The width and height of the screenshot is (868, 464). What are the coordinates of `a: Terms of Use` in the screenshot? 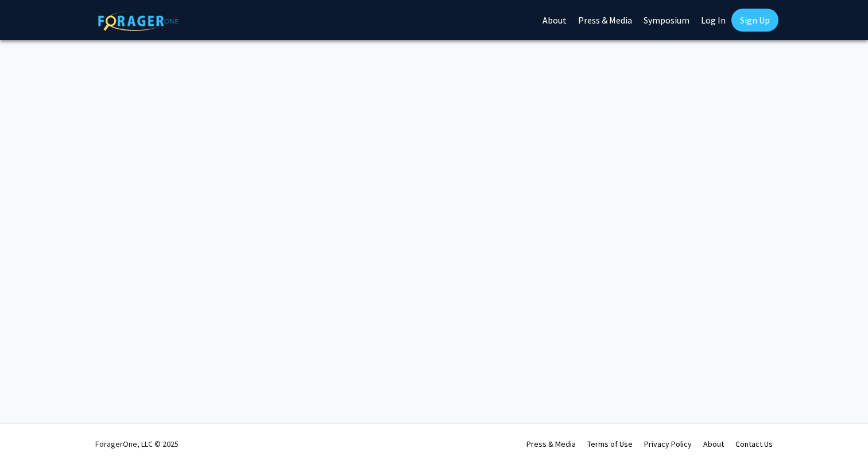 It's located at (610, 444).